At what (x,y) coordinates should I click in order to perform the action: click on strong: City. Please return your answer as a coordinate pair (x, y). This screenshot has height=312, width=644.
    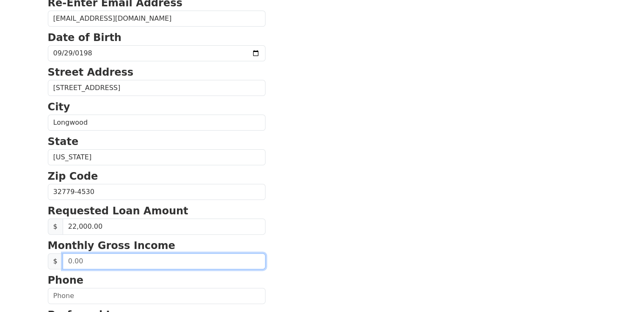
    Looking at the image, I should click on (59, 107).